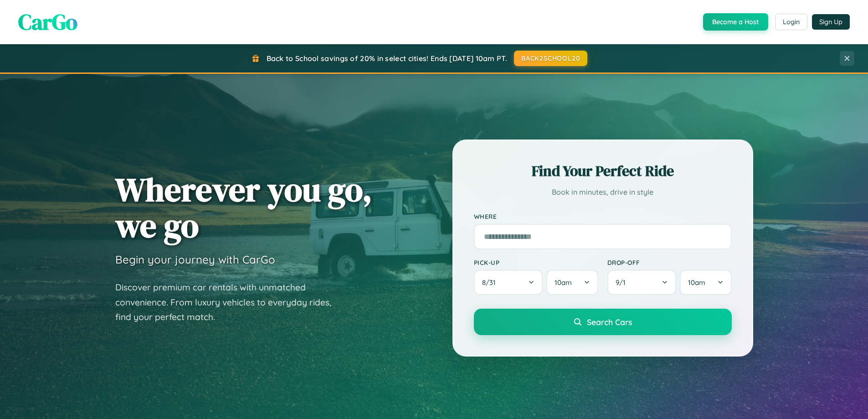 The height and width of the screenshot is (419, 868). What do you see at coordinates (622, 282) in the screenshot?
I see `span: 9 / 1` at bounding box center [622, 282].